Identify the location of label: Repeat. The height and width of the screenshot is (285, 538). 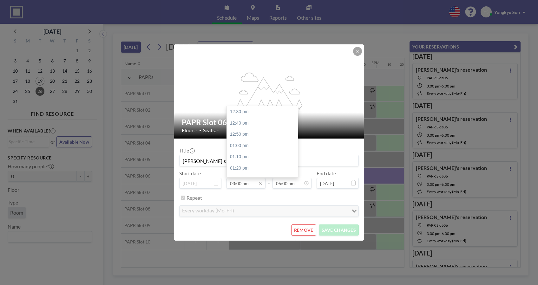
(194, 198).